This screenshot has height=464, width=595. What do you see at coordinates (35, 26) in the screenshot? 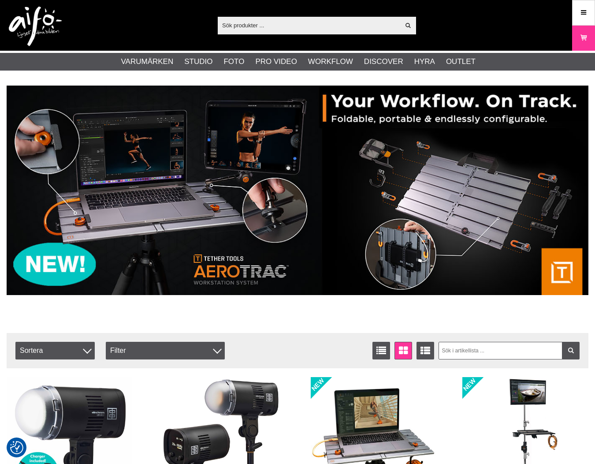
I see `img: logo.png` at bounding box center [35, 26].